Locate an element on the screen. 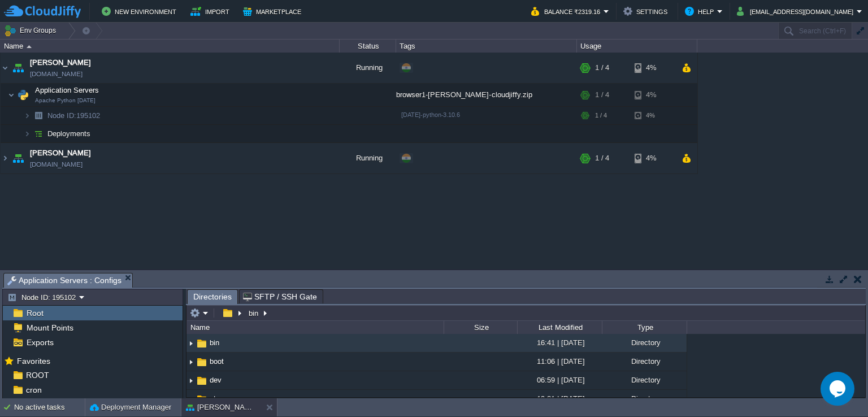 The width and height of the screenshot is (868, 417). button: Node ID: 195102 is located at coordinates (43, 297).